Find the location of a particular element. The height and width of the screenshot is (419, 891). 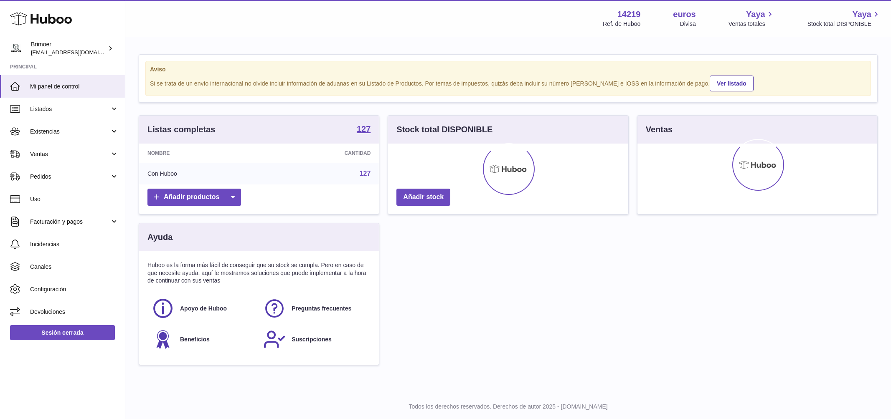

font: Existencias is located at coordinates (45, 132).